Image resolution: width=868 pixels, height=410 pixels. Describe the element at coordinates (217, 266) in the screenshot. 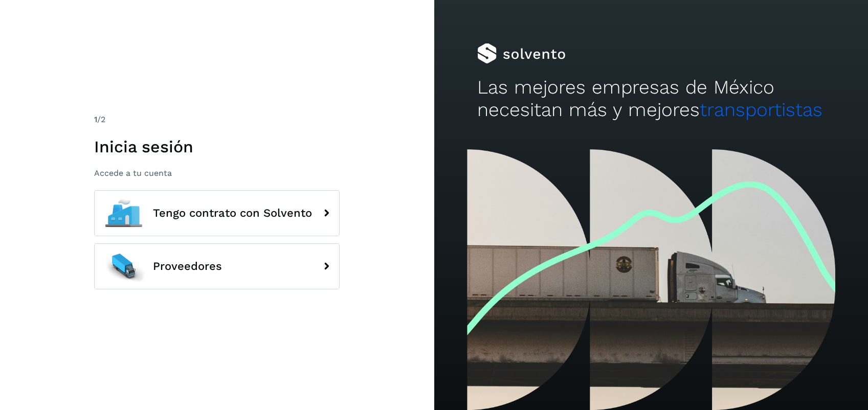

I see `button: Proveedores` at that location.